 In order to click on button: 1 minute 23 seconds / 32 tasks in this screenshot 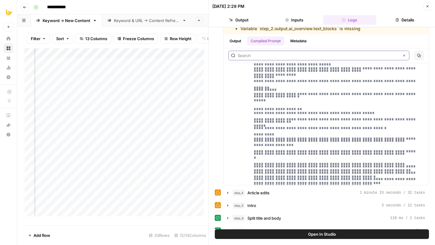, I will do `click(326, 193)`.